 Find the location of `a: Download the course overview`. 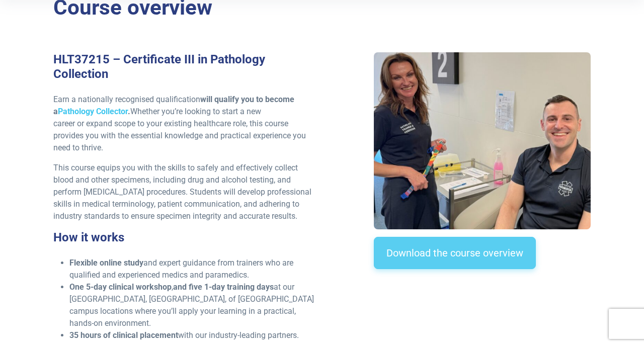

a: Download the course overview is located at coordinates (455, 253).